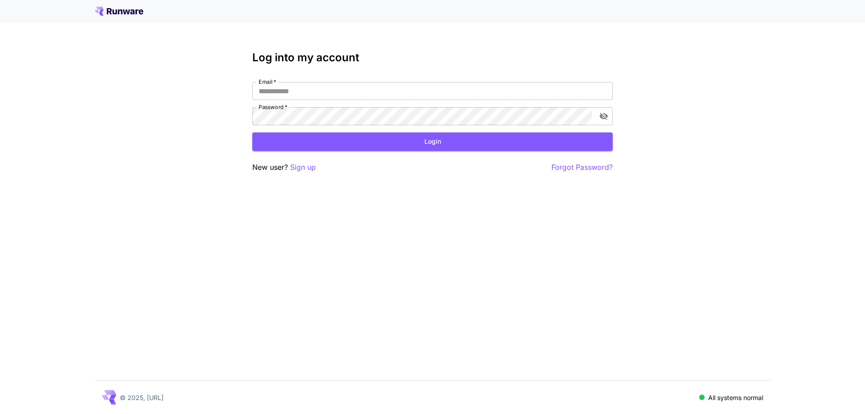 The width and height of the screenshot is (865, 414). Describe the element at coordinates (273, 107) in the screenshot. I see `label: Password` at that location.